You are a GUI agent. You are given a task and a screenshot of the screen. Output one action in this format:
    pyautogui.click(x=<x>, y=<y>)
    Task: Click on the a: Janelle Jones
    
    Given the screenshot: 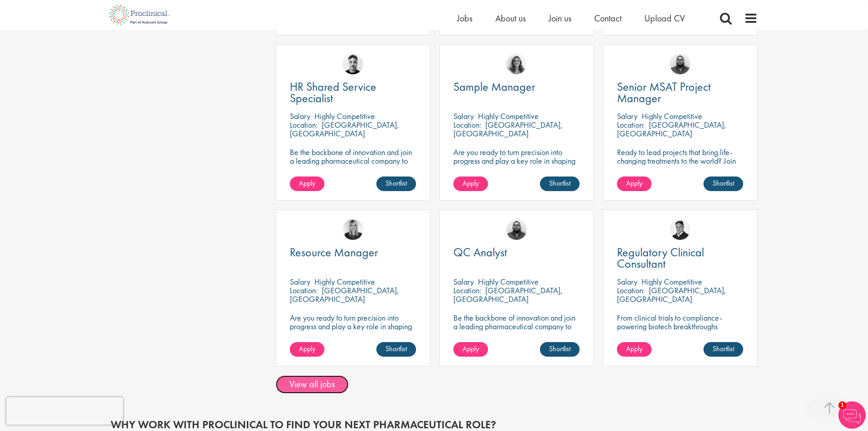 What is the action you would take?
    pyautogui.click(x=352, y=229)
    